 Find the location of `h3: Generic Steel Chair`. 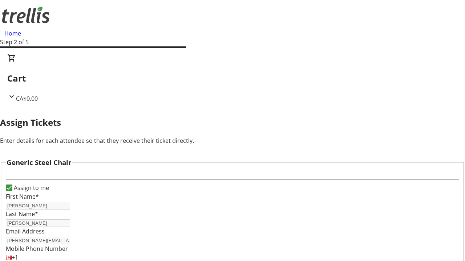

h3: Generic Steel Chair is located at coordinates (39, 163).